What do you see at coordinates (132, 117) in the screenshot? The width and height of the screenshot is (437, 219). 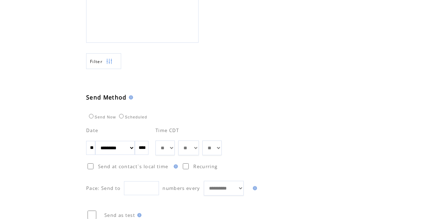 I see `label: Scheduled` at bounding box center [132, 117].